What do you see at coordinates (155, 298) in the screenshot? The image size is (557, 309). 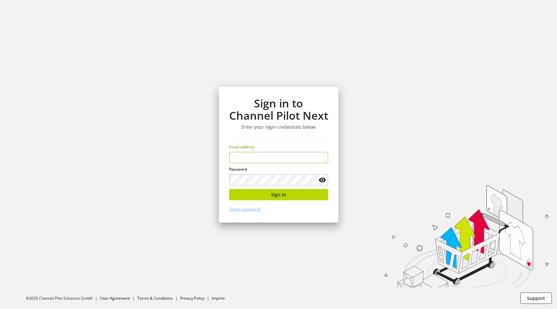 I see `a: Terms & Conditions` at bounding box center [155, 298].